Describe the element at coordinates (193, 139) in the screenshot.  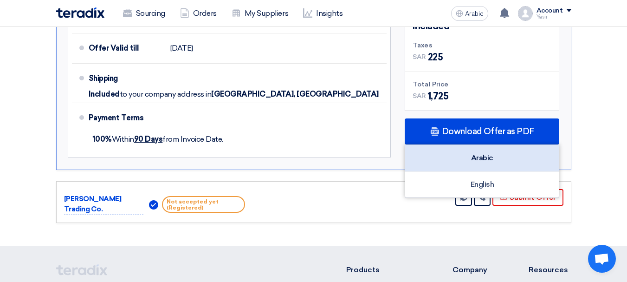
I see `font: from Invoice Date.` at that location.